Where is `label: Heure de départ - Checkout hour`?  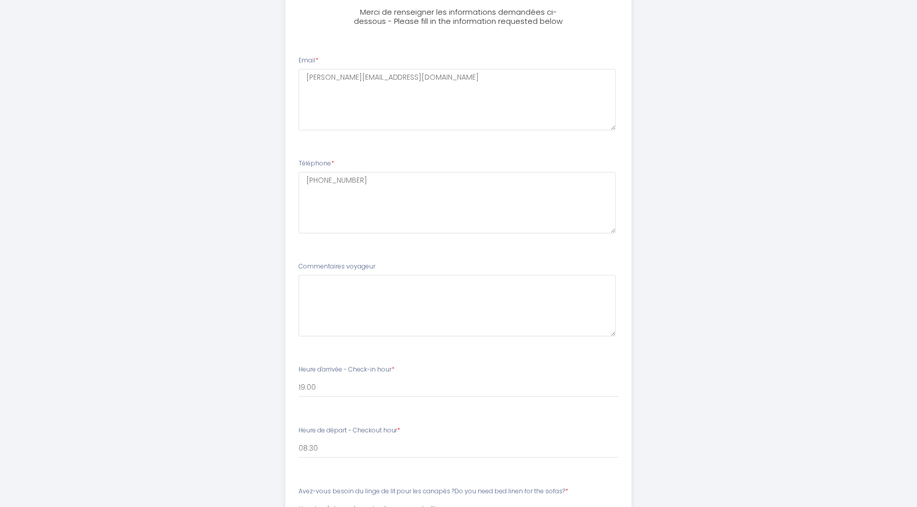 label: Heure de départ - Checkout hour is located at coordinates (349, 431).